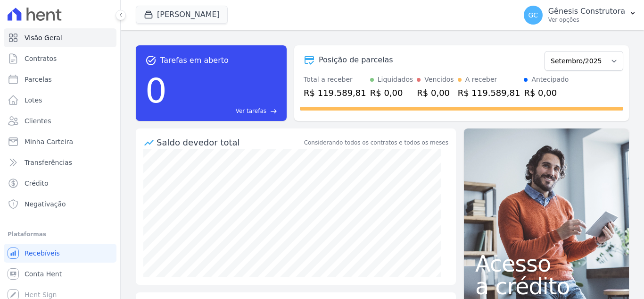 The width and height of the screenshot is (644, 299). I want to click on span: task_alt, so click(151, 60).